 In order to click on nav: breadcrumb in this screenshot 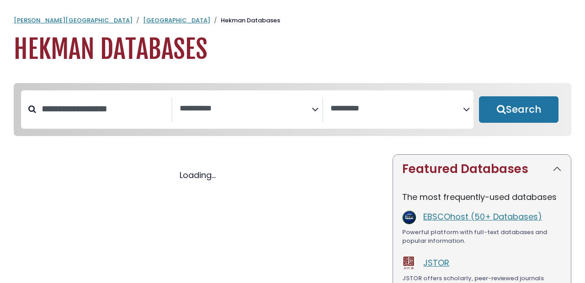, I will do `click(293, 21)`.